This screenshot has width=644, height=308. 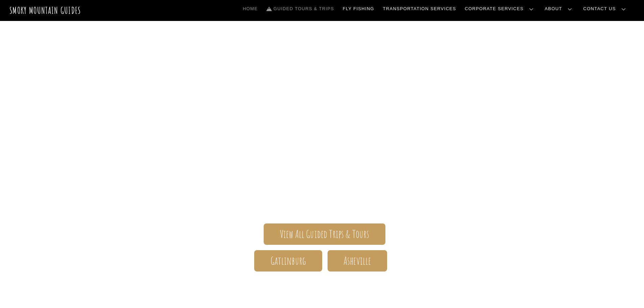 I want to click on a: Contact Us, so click(x=606, y=9).